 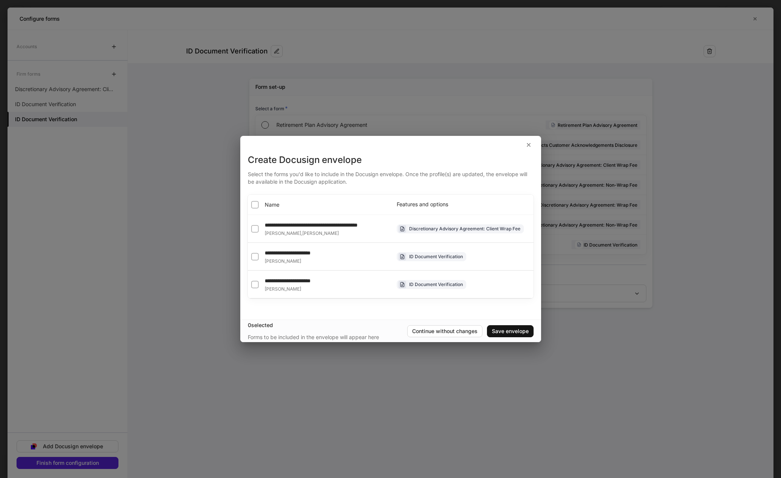 What do you see at coordinates (391, 176) in the screenshot?
I see `div: Select the forms you'd like to include in the Docusign envelope. Once the profile(s) are updated,...` at bounding box center [391, 176].